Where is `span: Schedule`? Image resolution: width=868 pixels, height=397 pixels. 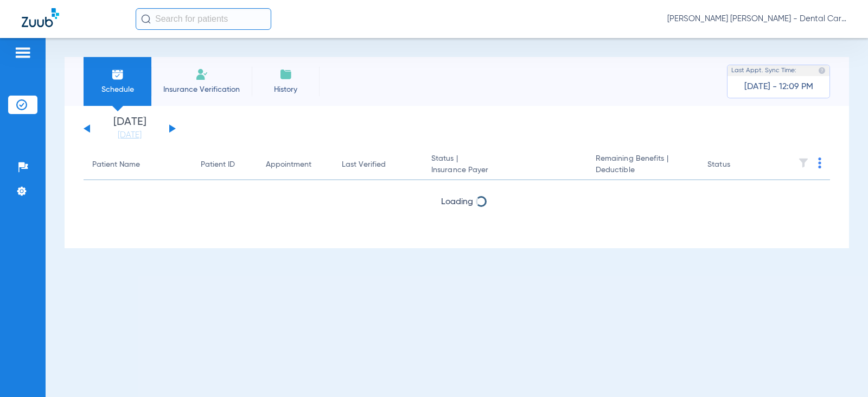
span: Schedule is located at coordinates (118, 89).